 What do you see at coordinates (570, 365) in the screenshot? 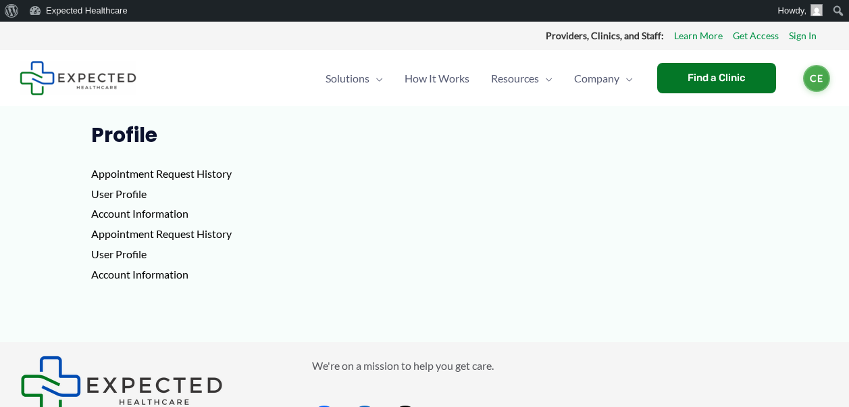
I see `p: We're on a mission to help you get care.` at bounding box center [570, 365].